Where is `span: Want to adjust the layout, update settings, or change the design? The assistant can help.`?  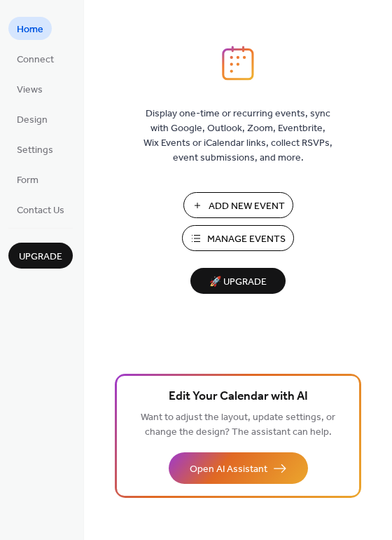
span: Want to adjust the layout, update settings, or change the design? The assistant can help. is located at coordinates (238, 425).